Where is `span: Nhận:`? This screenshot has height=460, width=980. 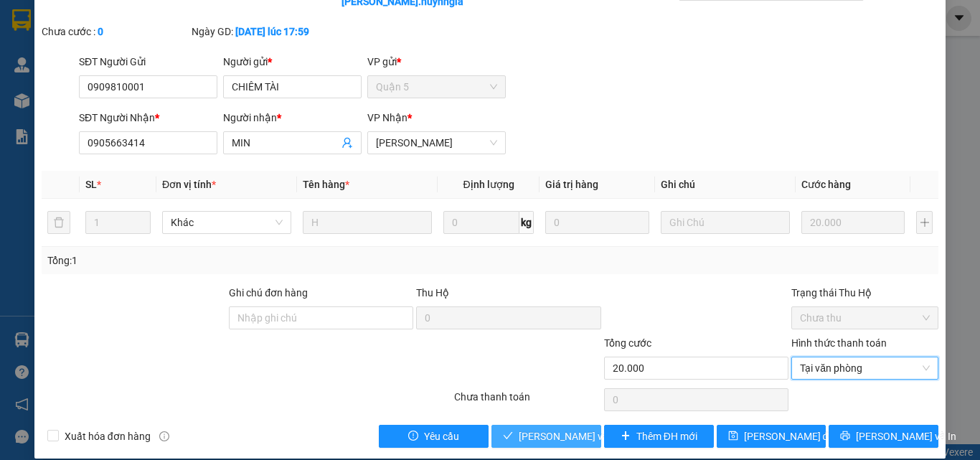
span: Nhận: is located at coordinates (154, 21).